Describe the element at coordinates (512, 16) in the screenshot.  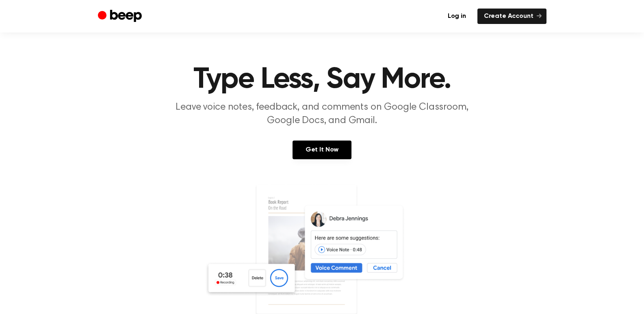
I see `a: Create Account` at that location.